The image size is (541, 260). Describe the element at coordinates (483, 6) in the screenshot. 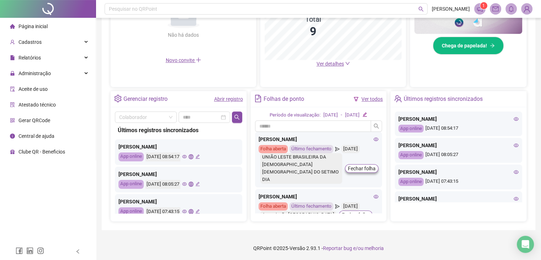

I see `span: 1` at that location.